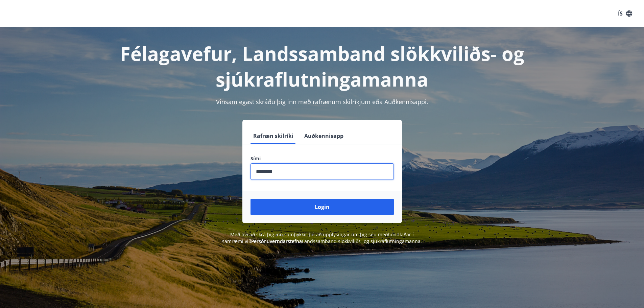 The width and height of the screenshot is (644, 308). What do you see at coordinates (322, 238) in the screenshot?
I see `span: Með því að skrá þig inn samþykkir þú að upplýsingar um þig séu meðhöndlaðar í samræmi við Landssa...` at bounding box center [322, 238].